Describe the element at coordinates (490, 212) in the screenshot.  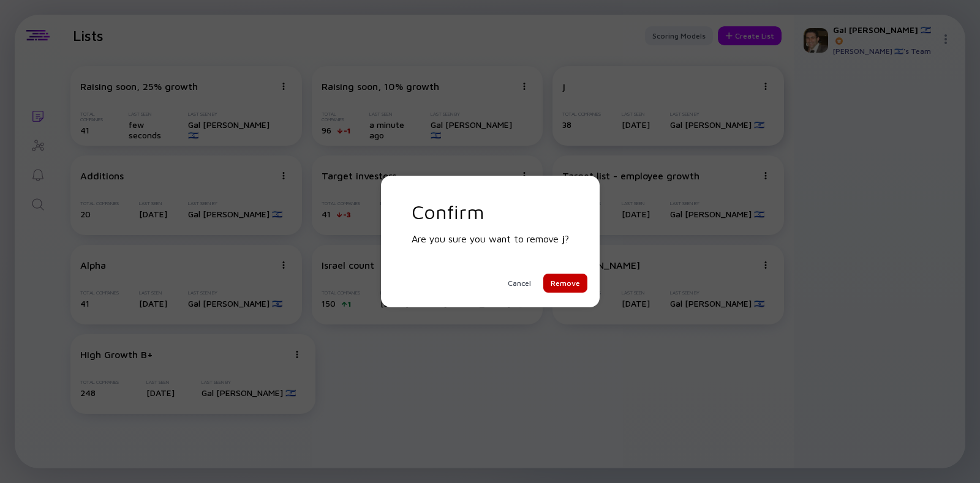
I see `h1: Confirm` at that location.